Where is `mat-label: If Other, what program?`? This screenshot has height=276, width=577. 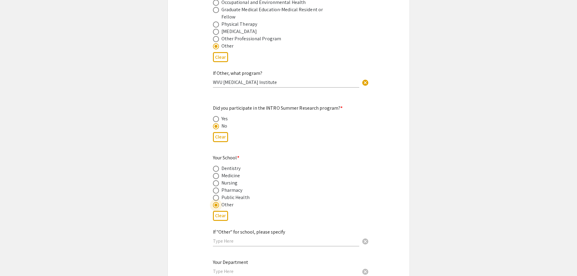 mat-label: If Other, what program? is located at coordinates (237, 73).